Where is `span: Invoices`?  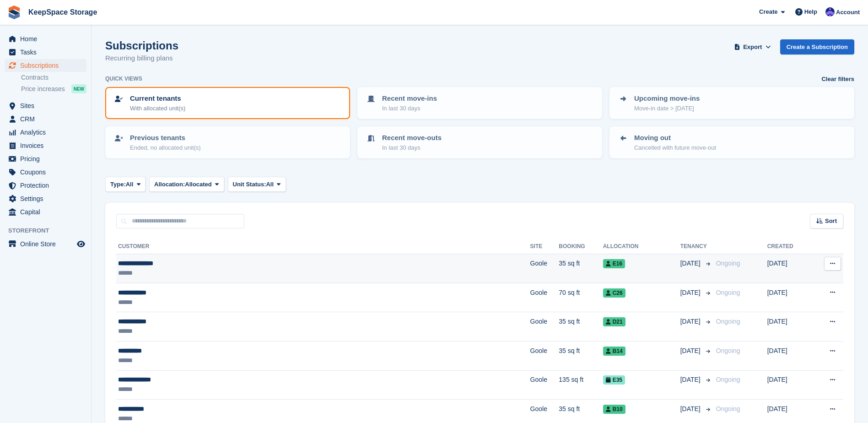
span: Invoices is located at coordinates (48, 146).